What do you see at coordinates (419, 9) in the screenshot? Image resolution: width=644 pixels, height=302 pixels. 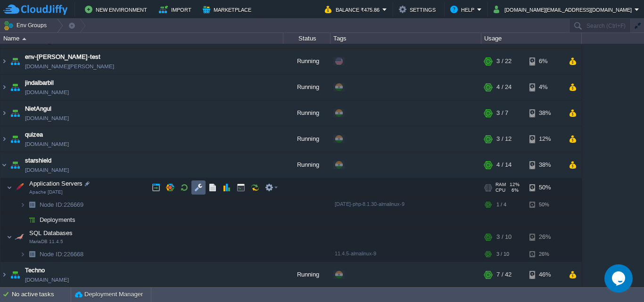 I see `button: Settings` at bounding box center [419, 9].